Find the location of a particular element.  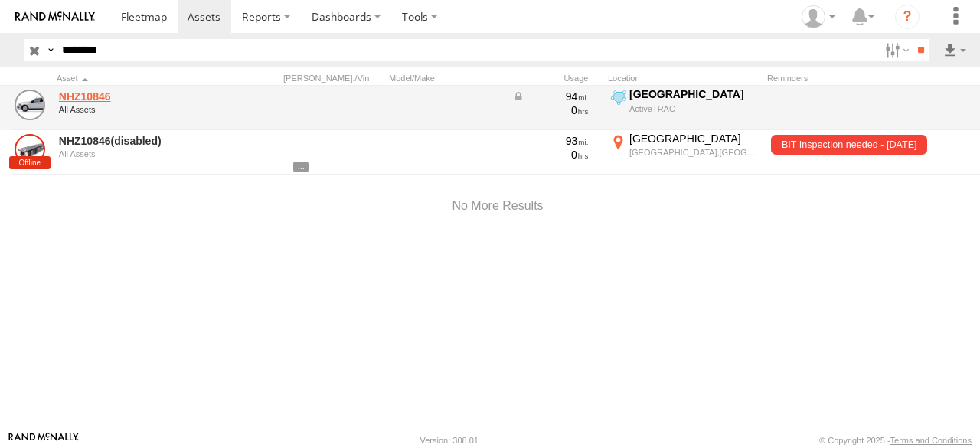

div: Click to Sort is located at coordinates (133, 78).